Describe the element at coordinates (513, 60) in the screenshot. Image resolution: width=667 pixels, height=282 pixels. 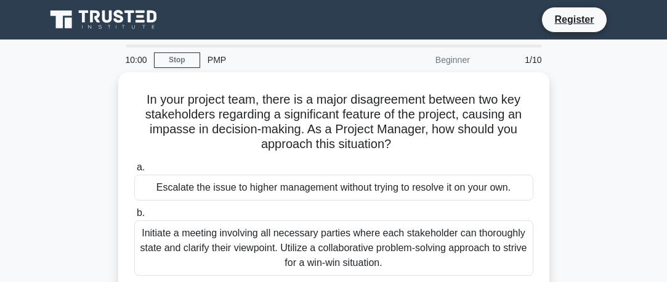
I see `div: 1/10` at that location.